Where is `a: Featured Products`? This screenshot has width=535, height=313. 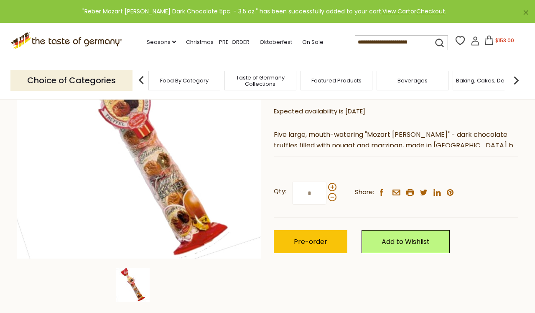 a: Featured Products is located at coordinates (336, 80).